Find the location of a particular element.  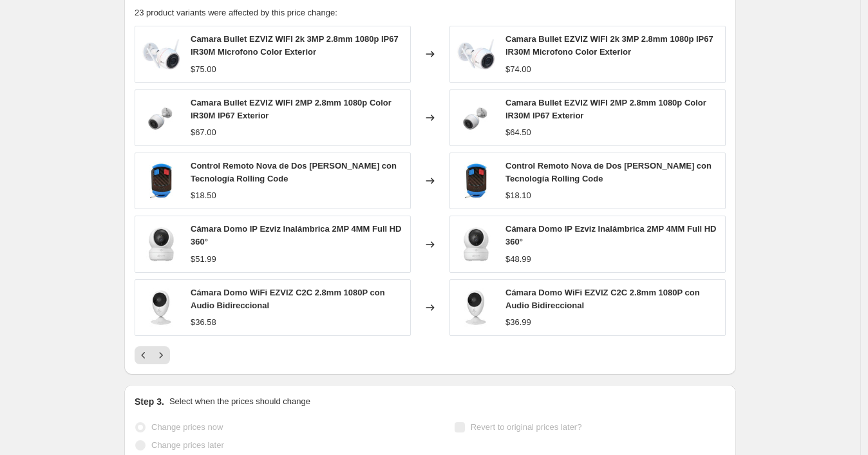

div: $18.50 is located at coordinates (204, 196).